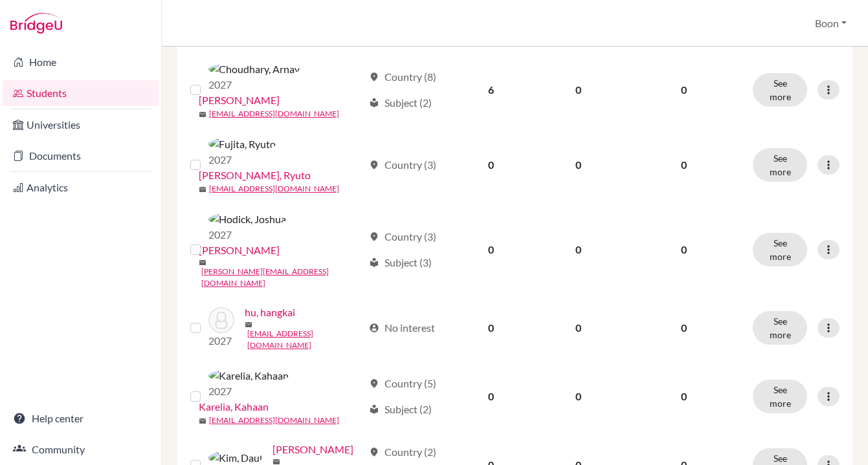 The width and height of the screenshot is (868, 465). What do you see at coordinates (80, 93) in the screenshot?
I see `a: Students` at bounding box center [80, 93].